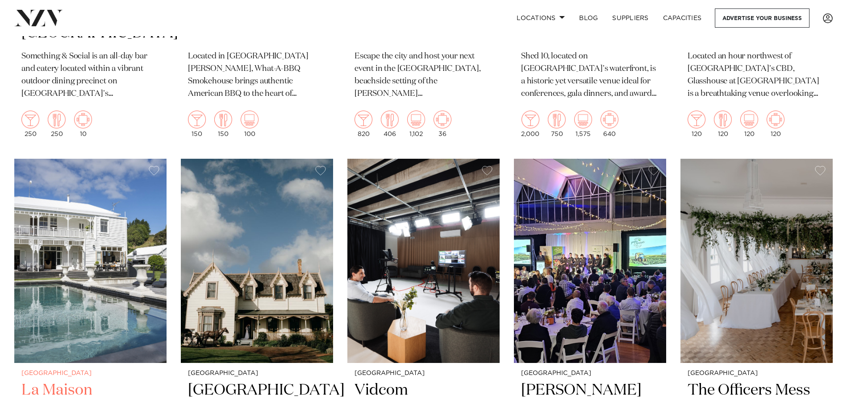 The width and height of the screenshot is (847, 412). Describe the element at coordinates (442, 124) in the screenshot. I see `div: 36` at that location.